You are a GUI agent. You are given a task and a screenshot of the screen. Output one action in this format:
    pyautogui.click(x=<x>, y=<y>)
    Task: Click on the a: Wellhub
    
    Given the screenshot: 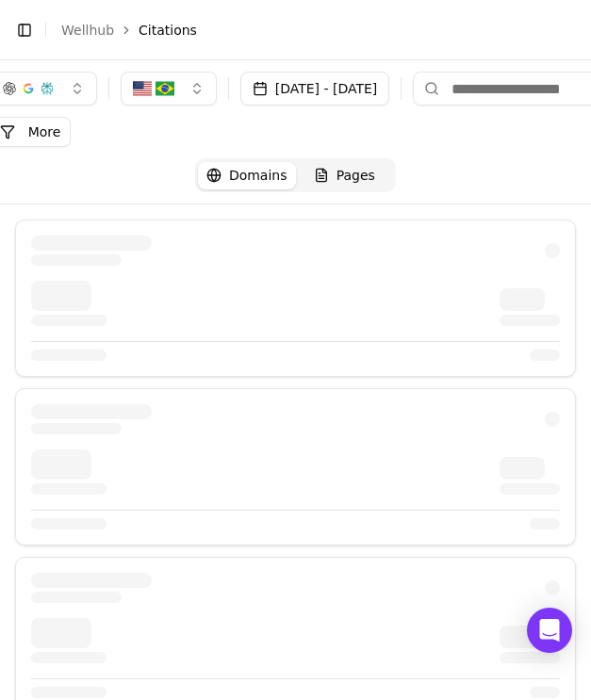 What is the action you would take?
    pyautogui.click(x=88, y=30)
    